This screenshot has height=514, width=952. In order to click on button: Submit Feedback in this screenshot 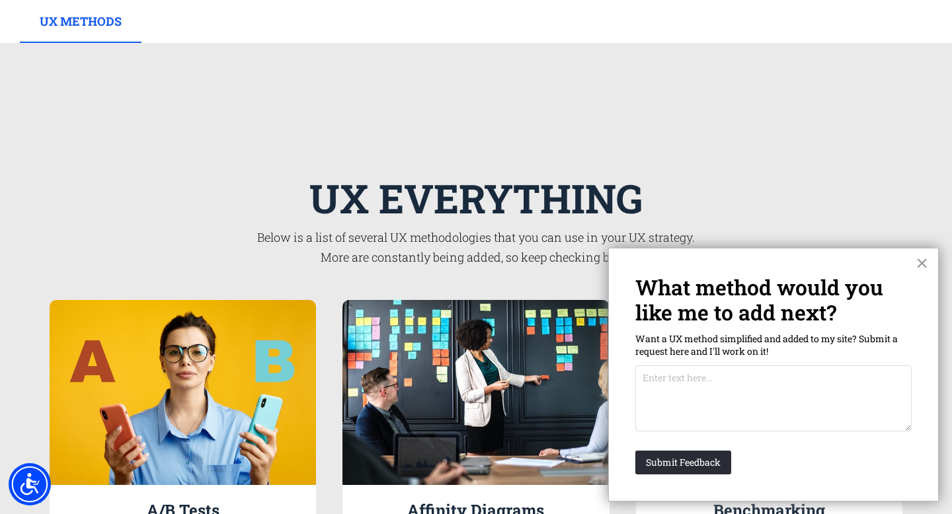, I will do `click(683, 463)`.